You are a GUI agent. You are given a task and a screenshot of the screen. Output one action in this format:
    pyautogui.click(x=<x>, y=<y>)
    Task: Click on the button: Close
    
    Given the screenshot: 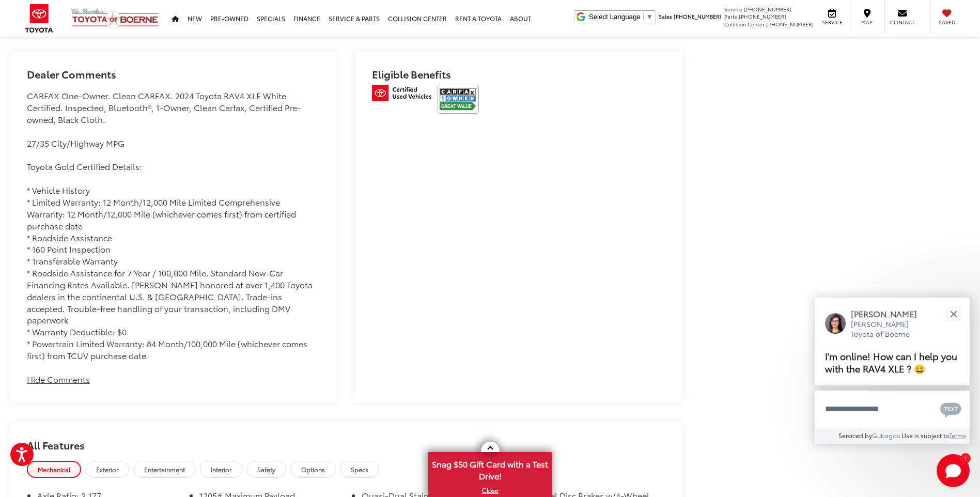 What is the action you would take?
    pyautogui.click(x=953, y=314)
    